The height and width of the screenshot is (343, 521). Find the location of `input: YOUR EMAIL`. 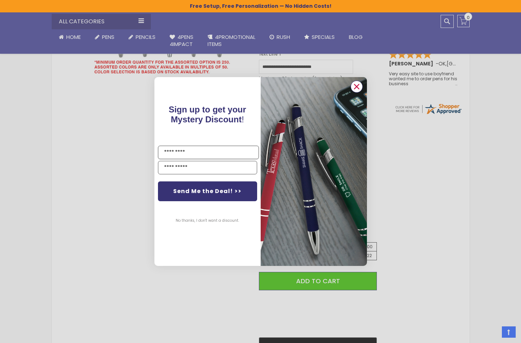

input: YOUR EMAIL is located at coordinates (207, 168).